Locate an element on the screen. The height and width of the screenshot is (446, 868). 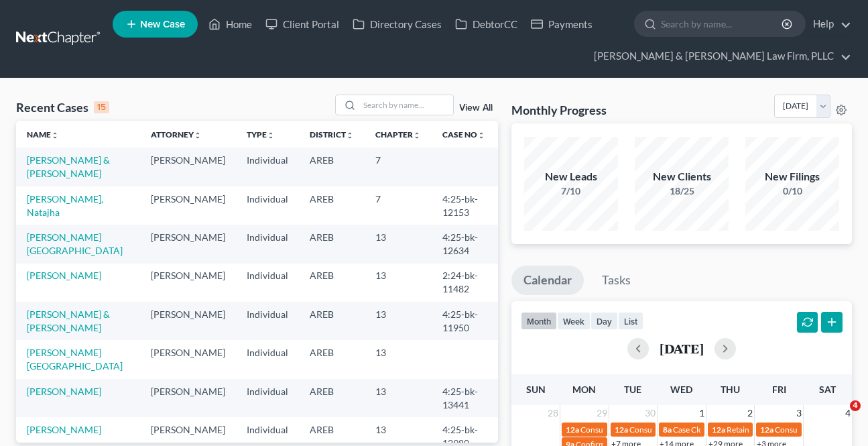
a: Districtunfold_more is located at coordinates (332, 134).